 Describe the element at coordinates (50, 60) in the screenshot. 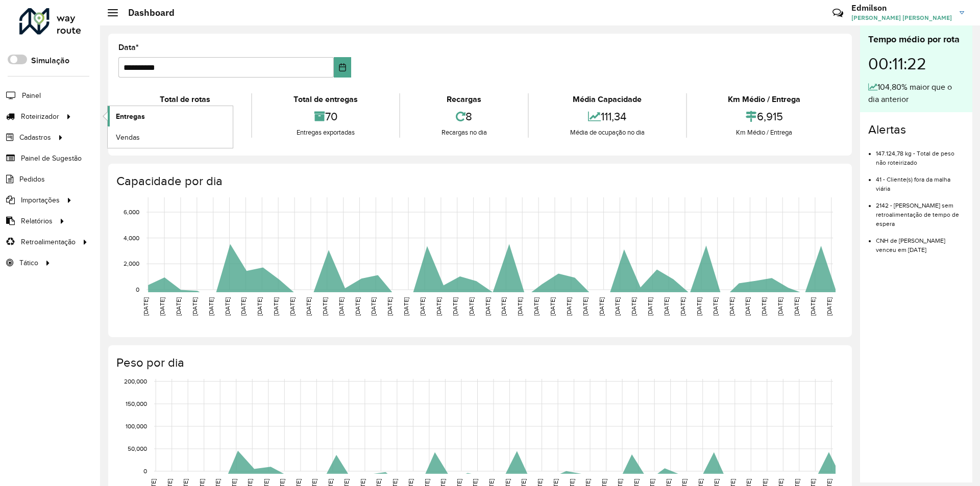

I see `label: Simulação` at that location.